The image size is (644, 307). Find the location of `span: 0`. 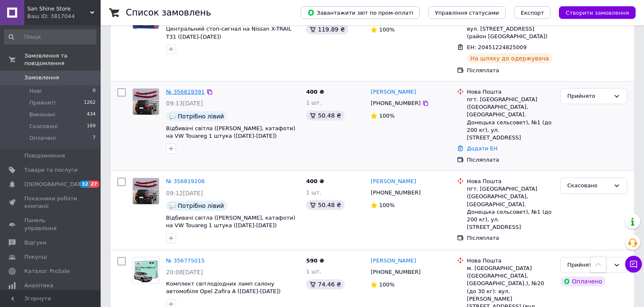

span: 0 is located at coordinates (94, 91).